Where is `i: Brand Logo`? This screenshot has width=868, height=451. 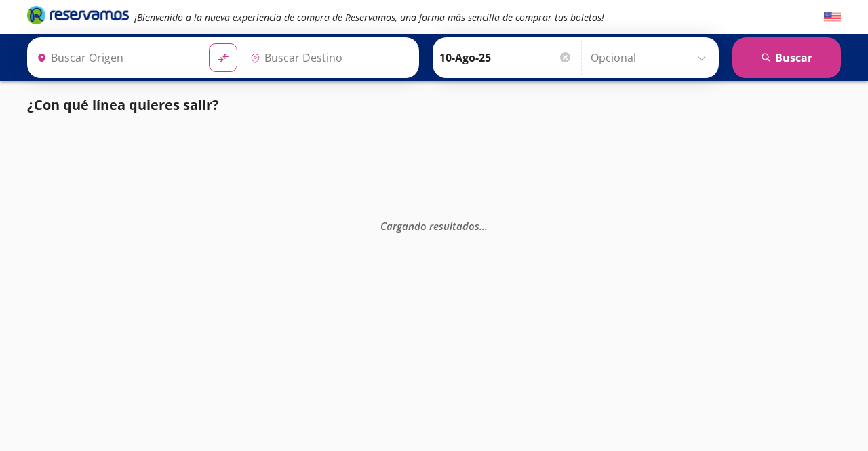 i: Brand Logo is located at coordinates (78, 15).